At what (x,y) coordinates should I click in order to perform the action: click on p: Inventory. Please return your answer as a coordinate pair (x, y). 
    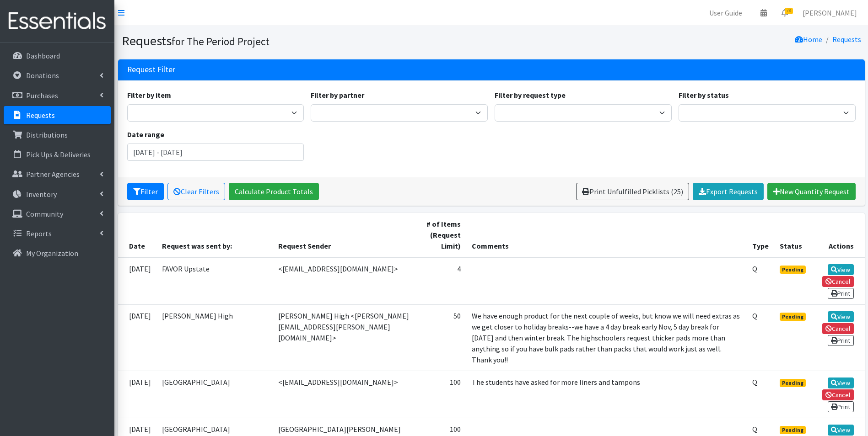
    Looking at the image, I should click on (41, 195).